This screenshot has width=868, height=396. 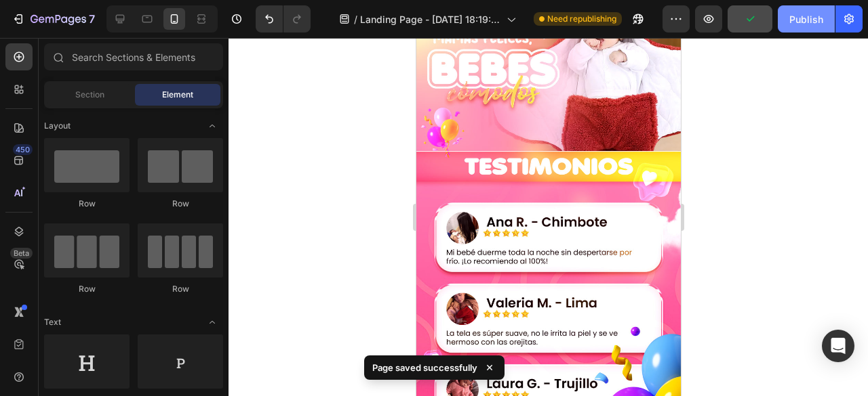 I want to click on div: 450, so click(x=22, y=150).